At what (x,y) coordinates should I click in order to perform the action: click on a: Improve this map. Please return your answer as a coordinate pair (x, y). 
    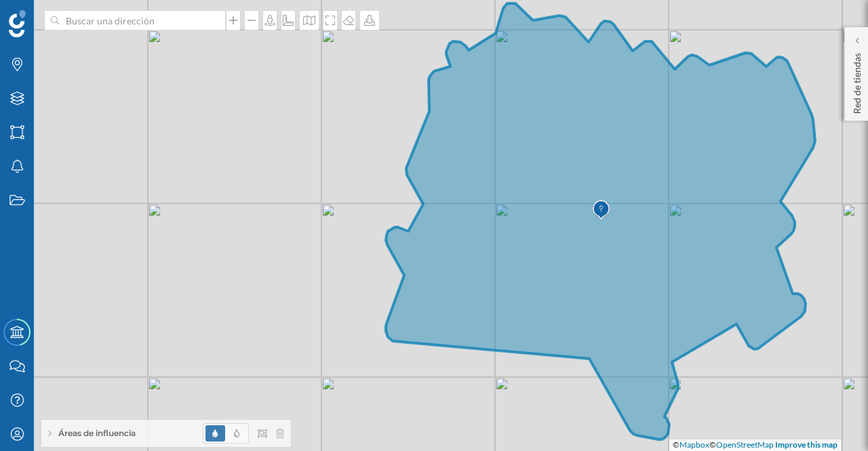
    Looking at the image, I should click on (806, 444).